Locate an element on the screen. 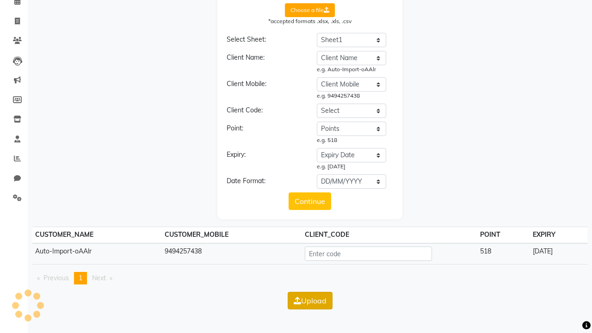  div: e.g. 9494257438 is located at coordinates (352, 96).